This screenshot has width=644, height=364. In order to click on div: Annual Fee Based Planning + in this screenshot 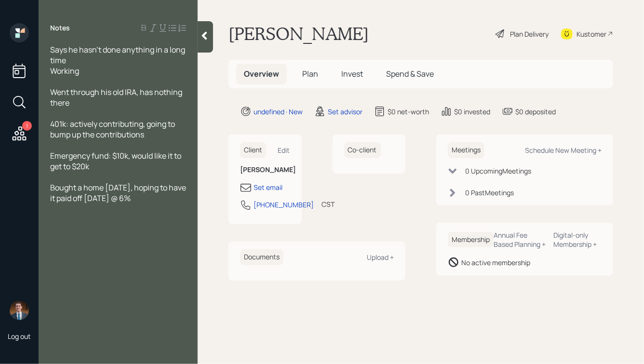, I will do `click(519, 240)`.